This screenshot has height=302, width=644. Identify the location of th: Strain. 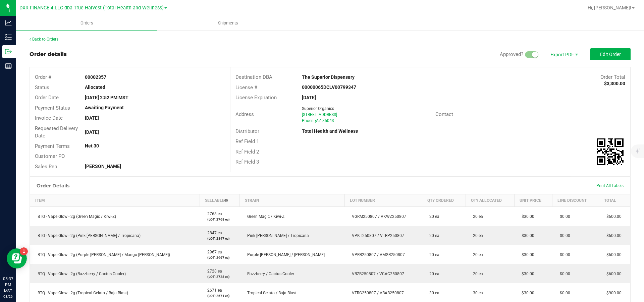
(292, 201).